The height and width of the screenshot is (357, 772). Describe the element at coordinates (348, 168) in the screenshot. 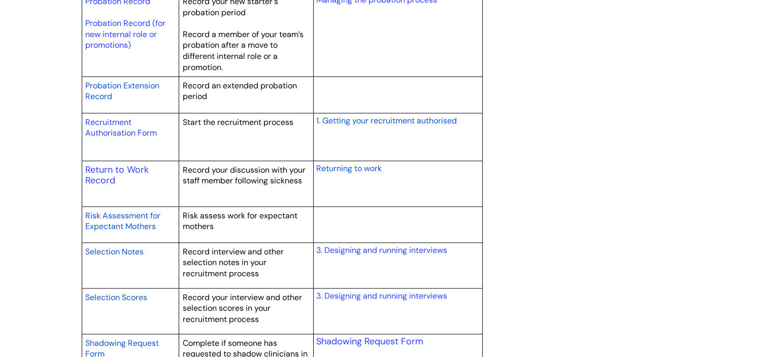

I see `a: Returning to work` at that location.